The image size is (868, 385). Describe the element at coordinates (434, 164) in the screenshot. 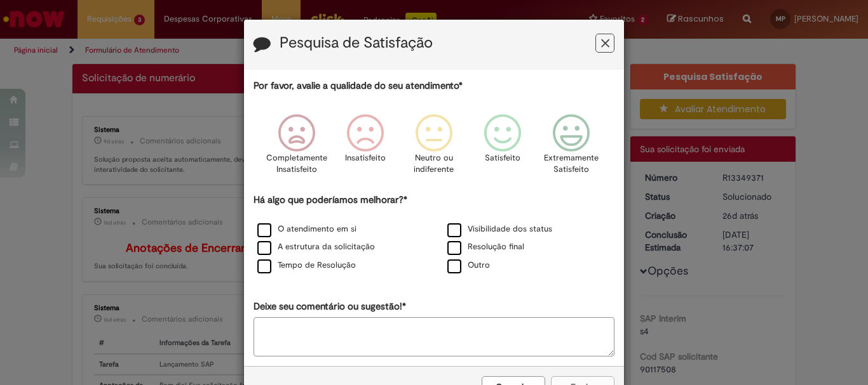

I see `p: Neutro ou indiferente` at that location.